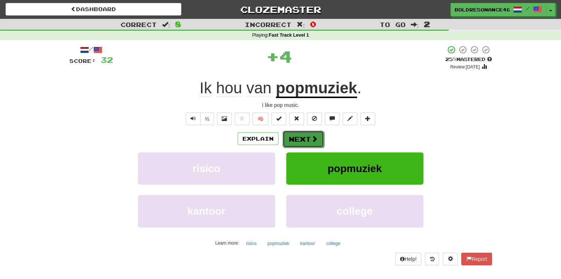 This screenshot has width=561, height=279. I want to click on strong: Fast Track Level 1, so click(289, 35).